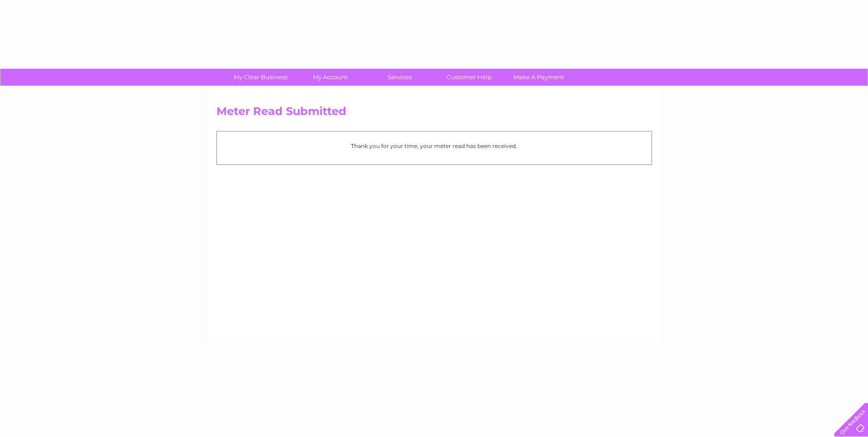 The width and height of the screenshot is (868, 437). I want to click on a: Make A Payment, so click(539, 77).